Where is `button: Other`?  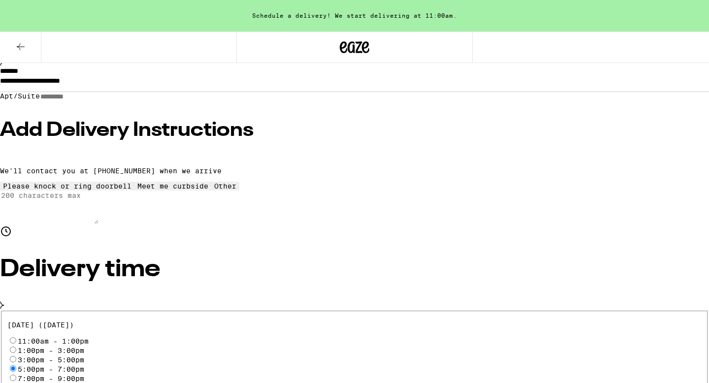
button: Other is located at coordinates (225, 186).